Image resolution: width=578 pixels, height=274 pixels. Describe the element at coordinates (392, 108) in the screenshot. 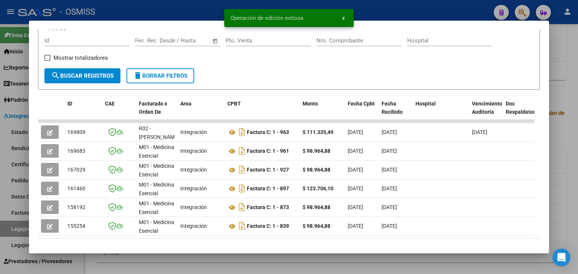

I see `span: Fecha Recibido` at that location.